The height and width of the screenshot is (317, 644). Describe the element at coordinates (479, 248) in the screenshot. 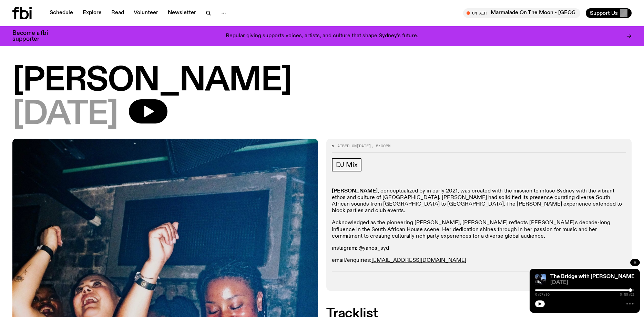

I see `p: instagram: @yanos_syd` at that location.